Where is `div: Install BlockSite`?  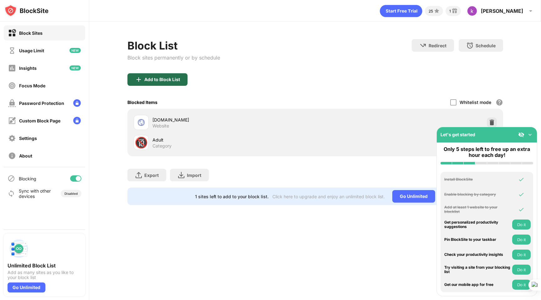
div: Install BlockSite is located at coordinates (478, 179).